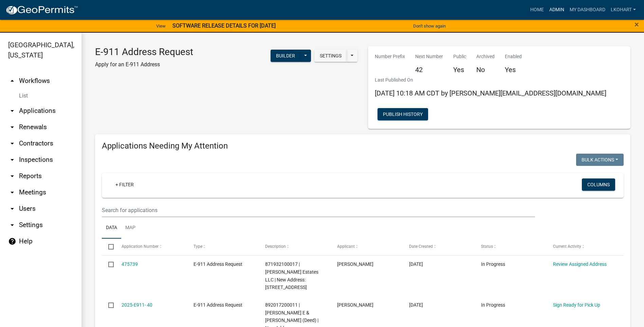 The height and width of the screenshot is (327, 644). I want to click on a: Map, so click(130, 228).